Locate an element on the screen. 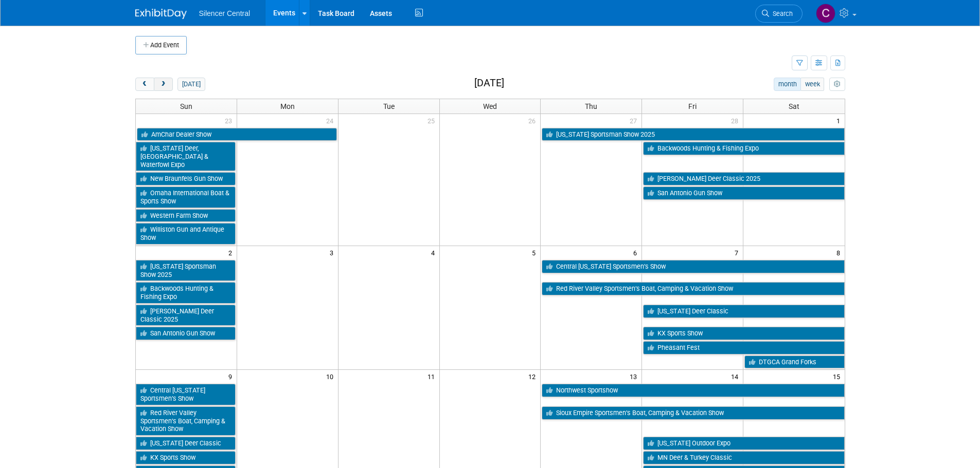 The image size is (980, 468). span: Silencer Central is located at coordinates (225, 13).